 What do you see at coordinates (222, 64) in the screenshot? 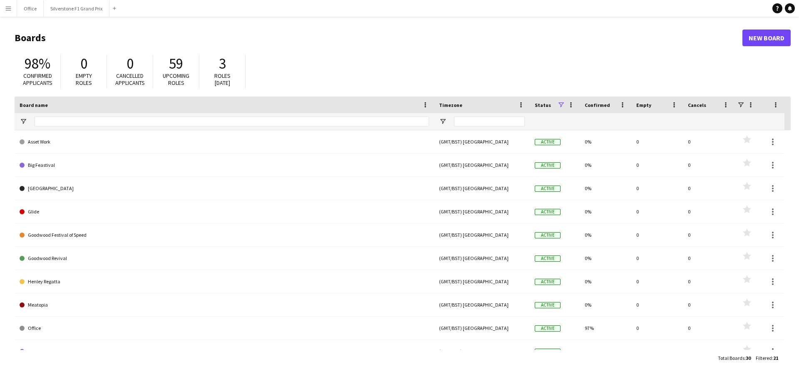
I see `span: 3` at bounding box center [222, 64].